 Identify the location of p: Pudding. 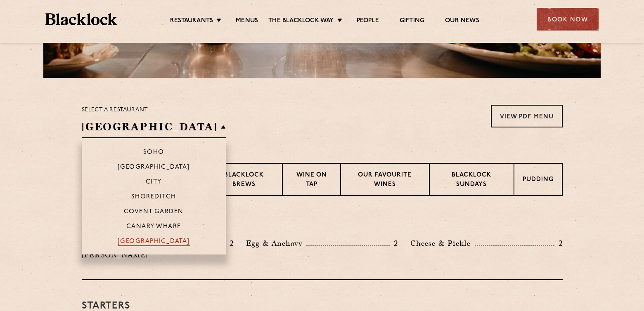
(538, 181).